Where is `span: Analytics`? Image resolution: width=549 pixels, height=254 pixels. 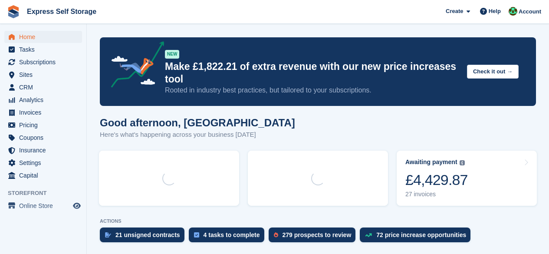 span: Analytics is located at coordinates (45, 100).